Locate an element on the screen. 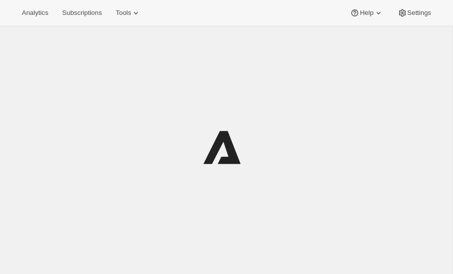  span: Subscriptions is located at coordinates (82, 13).